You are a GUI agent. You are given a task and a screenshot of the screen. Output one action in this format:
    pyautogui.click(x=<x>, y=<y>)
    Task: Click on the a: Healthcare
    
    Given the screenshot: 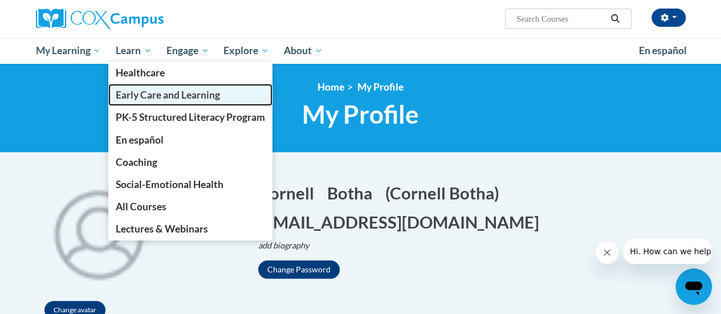 What is the action you would take?
    pyautogui.click(x=190, y=72)
    